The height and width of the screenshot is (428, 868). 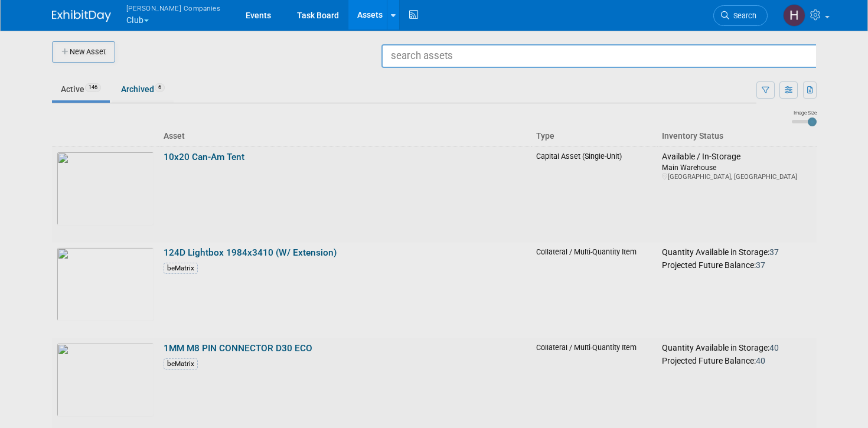 What do you see at coordinates (601, 56) in the screenshot?
I see `input: search assets` at bounding box center [601, 56].